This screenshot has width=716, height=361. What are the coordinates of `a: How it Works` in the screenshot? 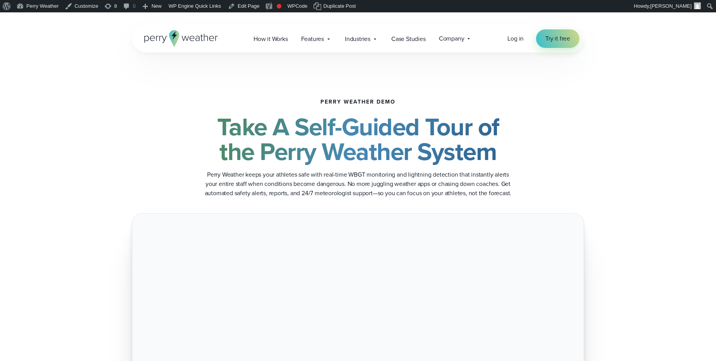 It's located at (270, 39).